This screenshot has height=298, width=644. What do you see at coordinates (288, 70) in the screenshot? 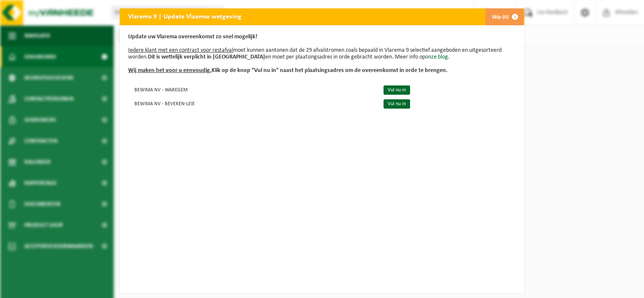
I see `b: Klik op de knop "Vul nu in" naast het plaatsingsadres om de overeenkomst in orde te brengen.` at bounding box center [288, 70].